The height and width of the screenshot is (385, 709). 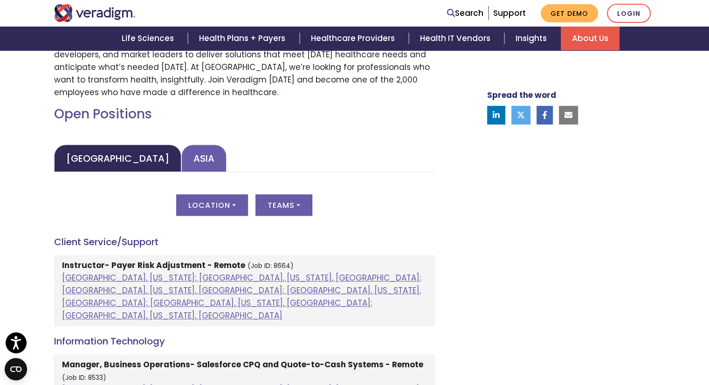 What do you see at coordinates (84, 377) in the screenshot?
I see `small: (Job ID: 8533)` at bounding box center [84, 377].